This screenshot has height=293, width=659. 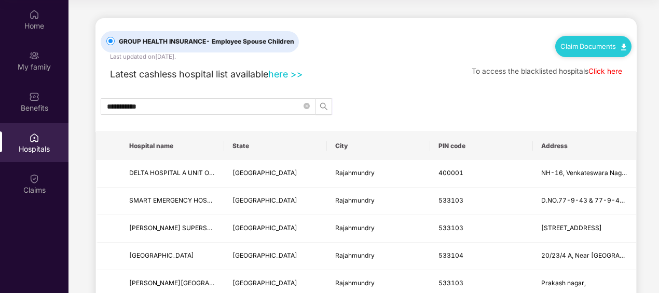 What do you see at coordinates (34, 15) in the screenshot?
I see `img: svg+xml;base64,PHN2ZyBpZD0iSG9tZSIgeG1sbnM9Imh0dHA6Ly93d3cudzMub3JnLzIwMDAvc3ZnIiB3aWR0aD0iMjAiIG...` at bounding box center [34, 15].